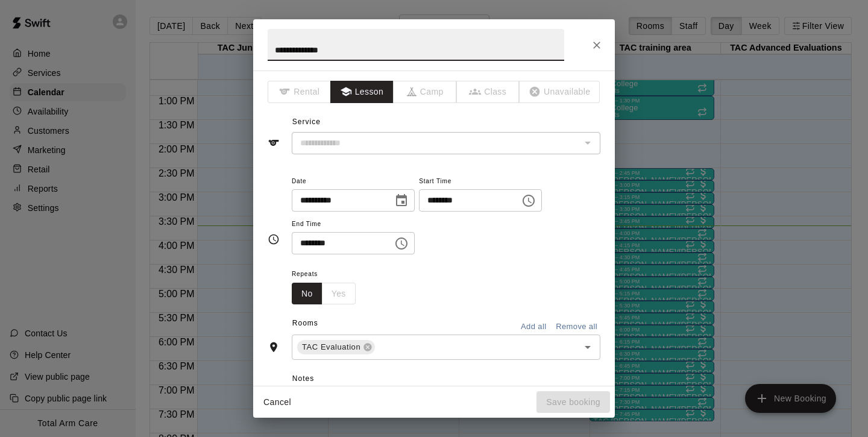  I want to click on button: Choose time, selected time is 4:45 PM, so click(402, 244).